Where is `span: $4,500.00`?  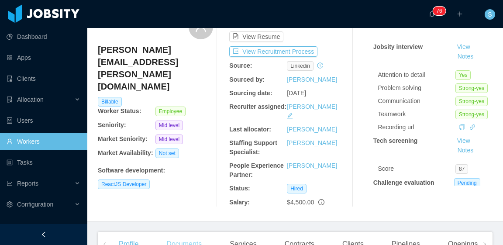
span: $4,500.00 is located at coordinates (300, 202).